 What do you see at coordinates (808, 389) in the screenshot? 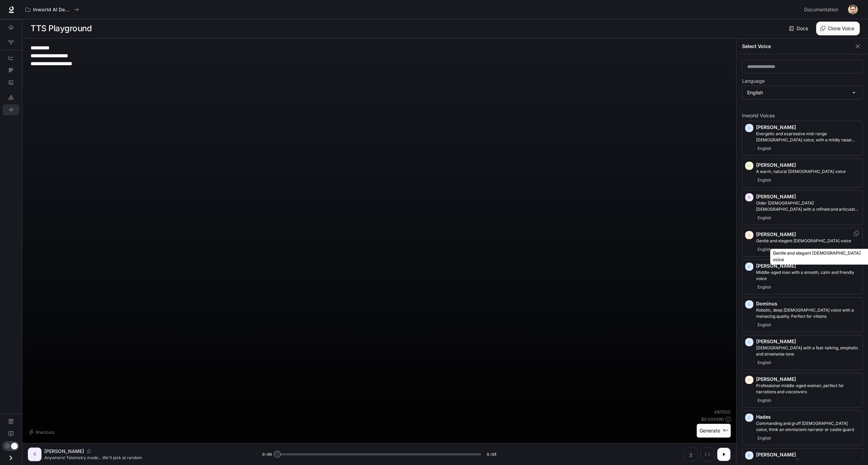
I see `p: Professional middle-aged woman, perfect for narrations and voiceovers` at bounding box center [808, 389].